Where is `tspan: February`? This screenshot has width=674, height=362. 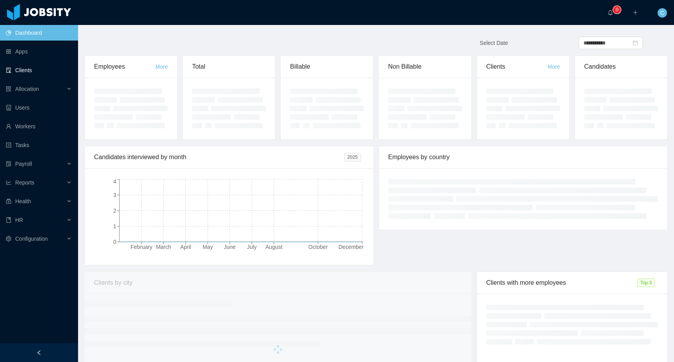 tspan: February is located at coordinates (142, 247).